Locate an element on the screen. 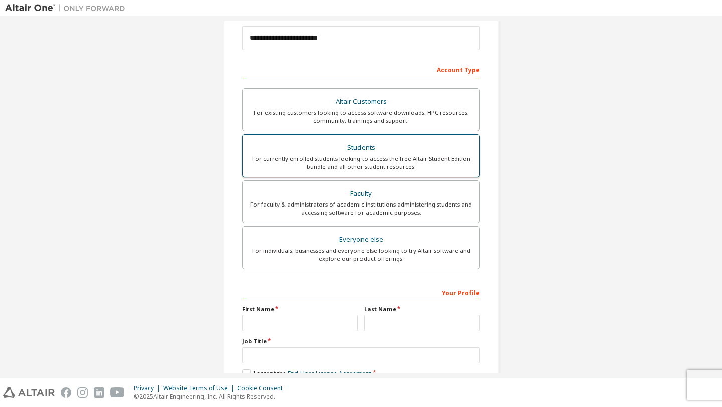  label: Job Title is located at coordinates (361, 341).